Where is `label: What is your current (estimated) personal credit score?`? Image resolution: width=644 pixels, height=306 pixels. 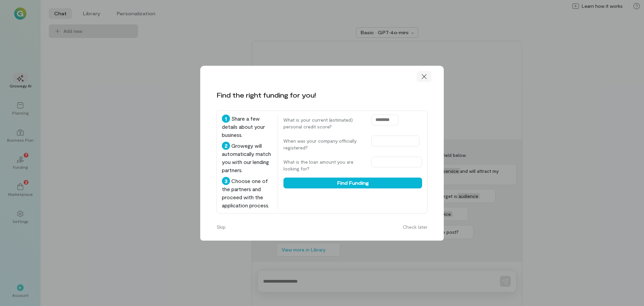 label: What is your current (estimated) personal credit score? is located at coordinates (324, 123).